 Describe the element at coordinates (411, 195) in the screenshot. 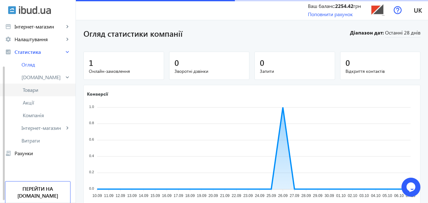

I see `tspan: 07.10` at that location.